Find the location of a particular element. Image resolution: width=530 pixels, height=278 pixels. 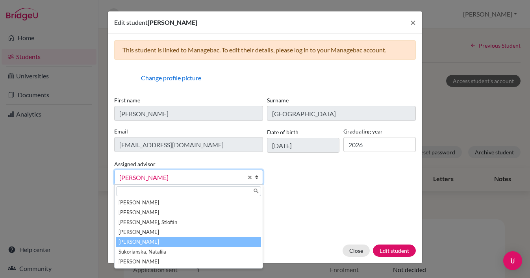

label: Date of birth is located at coordinates (283, 132).